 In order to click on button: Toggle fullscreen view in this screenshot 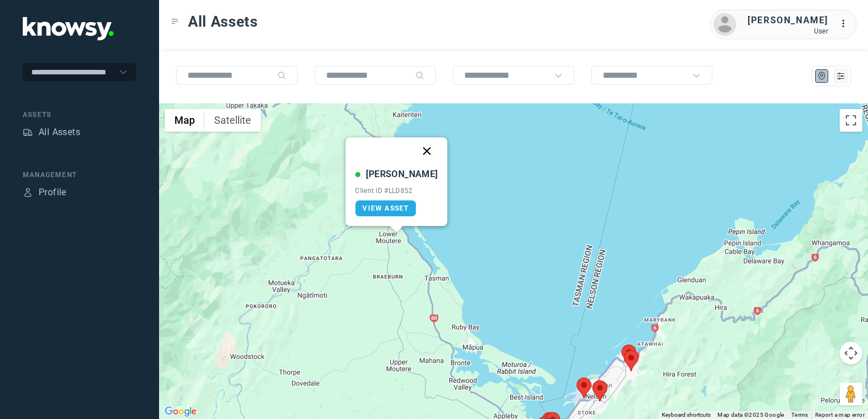, I will do `click(851, 121)`.